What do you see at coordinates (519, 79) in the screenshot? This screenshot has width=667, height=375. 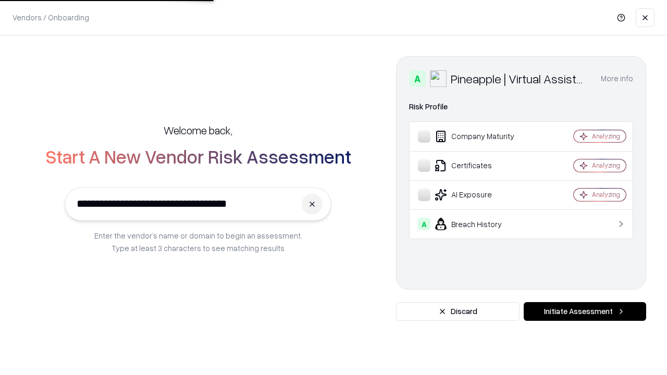 I see `div: Pineapple | Virtual Assistant Agency` at bounding box center [519, 79].